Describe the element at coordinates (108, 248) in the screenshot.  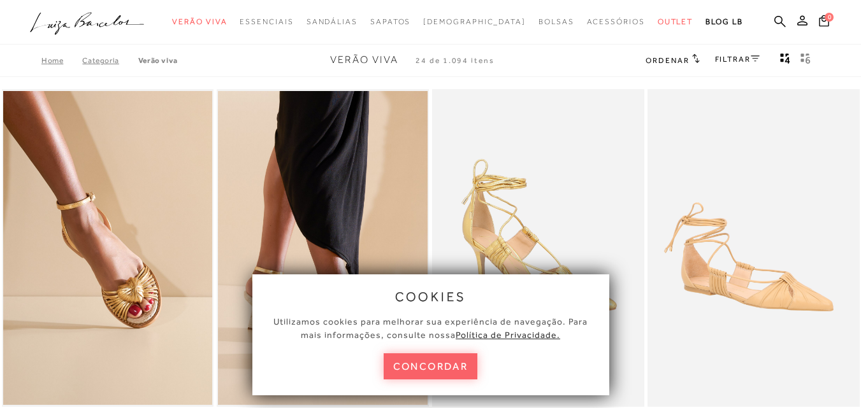
I see `a: RASTEIRA OURO COM SOLADO EM JUTÁ RASTEIRA OURO COM SOLADO EM JUTÁ` at that location.